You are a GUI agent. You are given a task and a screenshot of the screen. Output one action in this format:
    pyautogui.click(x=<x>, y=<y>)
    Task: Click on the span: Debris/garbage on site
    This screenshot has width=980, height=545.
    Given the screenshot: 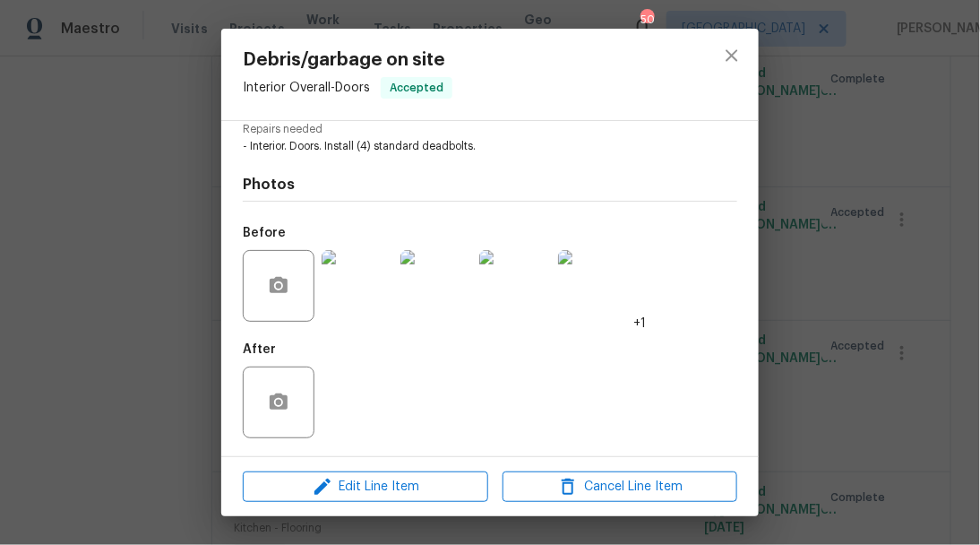 What is the action you would take?
    pyautogui.click(x=348, y=60)
    